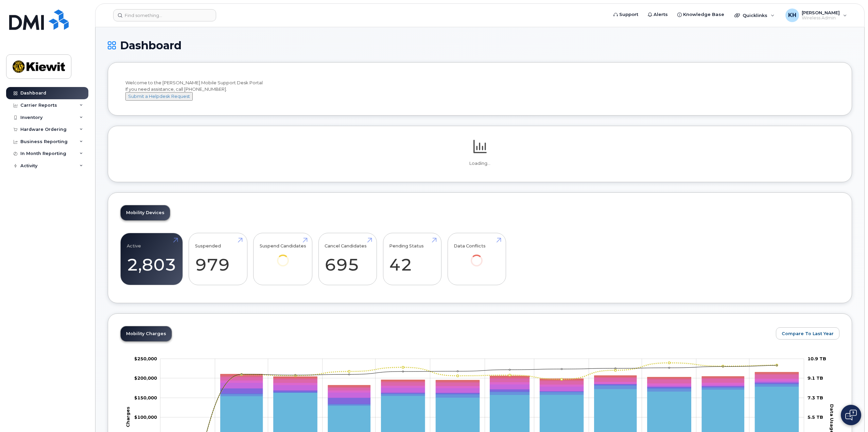  What do you see at coordinates (815, 417) in the screenshot?
I see `tspan: 5.5 TB` at bounding box center [815, 417].